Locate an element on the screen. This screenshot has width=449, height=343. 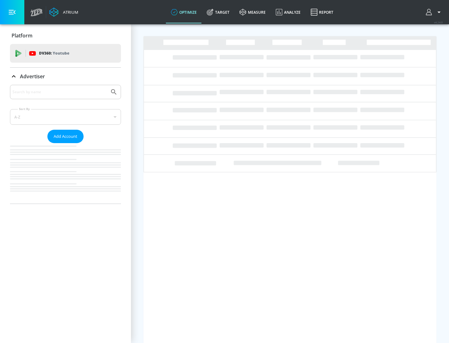
div: Platform is located at coordinates (66, 36).